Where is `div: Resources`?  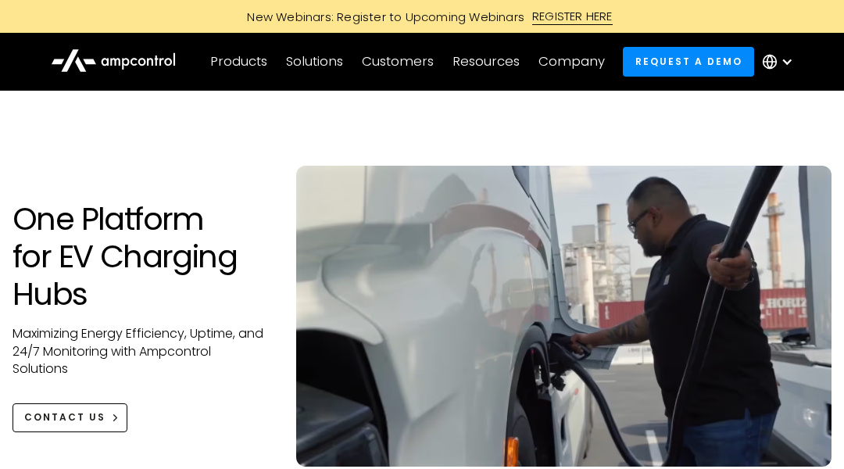
div: Resources is located at coordinates (486, 62).